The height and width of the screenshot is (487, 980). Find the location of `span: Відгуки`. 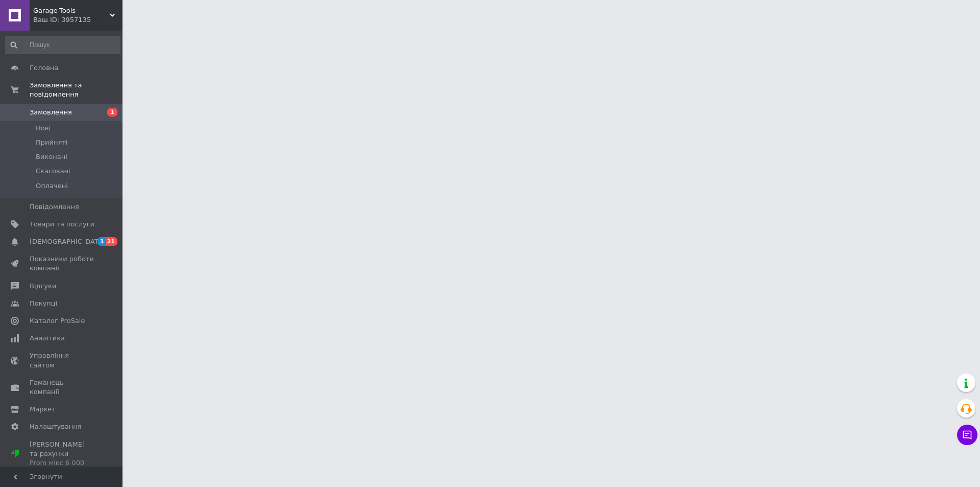

span: Відгуки is located at coordinates (43, 286).